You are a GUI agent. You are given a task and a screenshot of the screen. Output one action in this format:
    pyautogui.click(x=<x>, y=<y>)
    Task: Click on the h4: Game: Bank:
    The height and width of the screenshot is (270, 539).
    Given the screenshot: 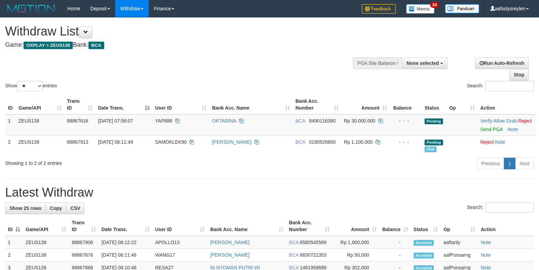 What is the action you would take?
    pyautogui.click(x=179, y=45)
    